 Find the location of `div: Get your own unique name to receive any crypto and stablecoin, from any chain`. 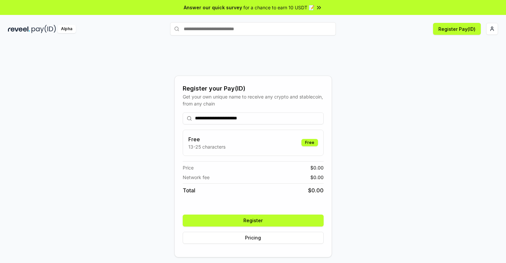

div: Get your own unique name to receive any crypto and stablecoin, from any chain is located at coordinates (253, 100).